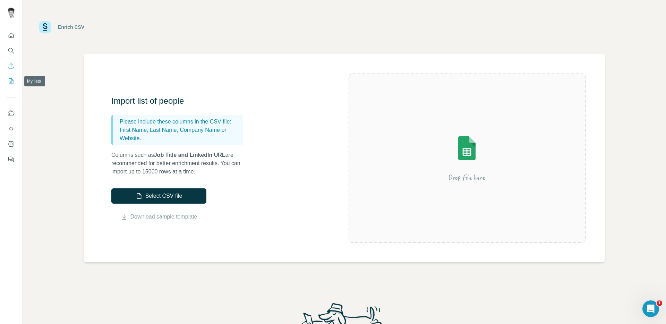 The width and height of the screenshot is (666, 324). What do you see at coordinates (164, 217) in the screenshot?
I see `a: Download sample template` at bounding box center [164, 217].